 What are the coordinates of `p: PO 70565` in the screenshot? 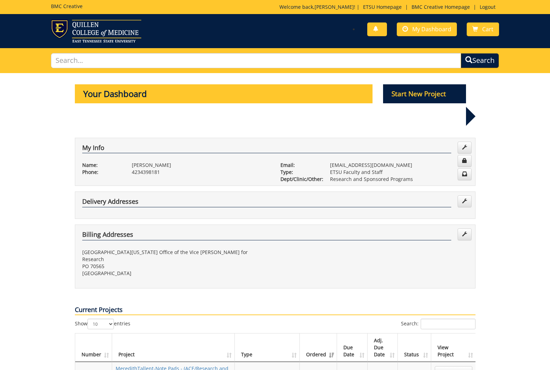 It's located at (176, 267).